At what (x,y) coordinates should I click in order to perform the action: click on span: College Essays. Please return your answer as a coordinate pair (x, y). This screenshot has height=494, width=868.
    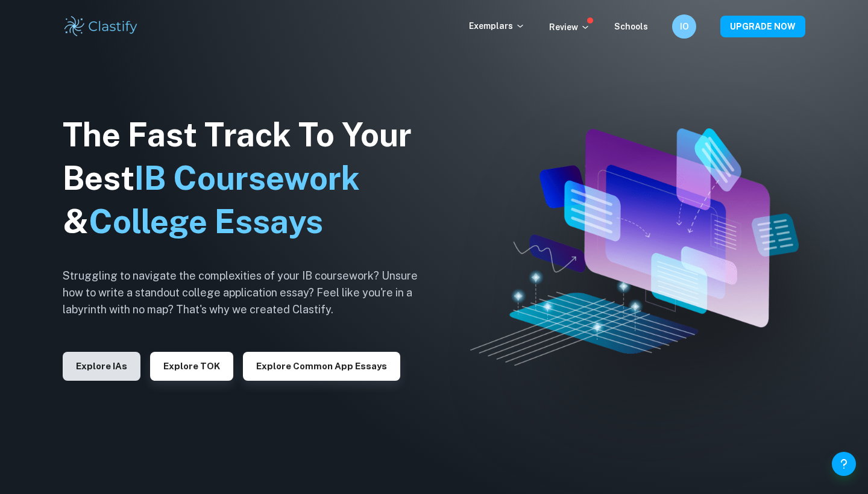
    Looking at the image, I should click on (206, 221).